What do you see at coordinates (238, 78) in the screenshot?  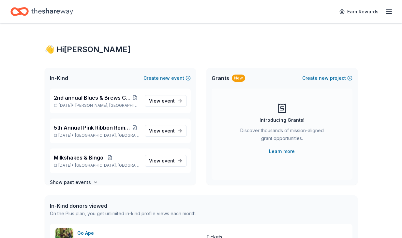 I see `div: New` at bounding box center [238, 78].